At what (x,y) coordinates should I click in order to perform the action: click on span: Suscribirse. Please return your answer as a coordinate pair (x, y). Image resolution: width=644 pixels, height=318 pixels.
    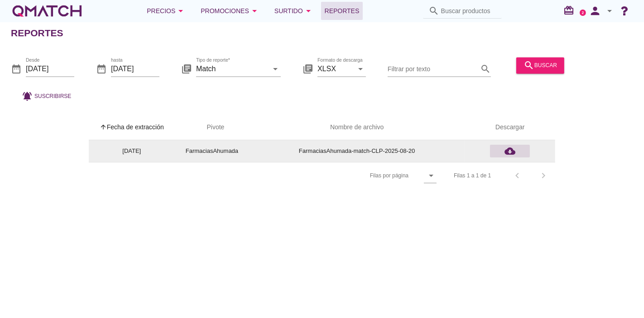
    Looking at the image, I should click on (53, 96).